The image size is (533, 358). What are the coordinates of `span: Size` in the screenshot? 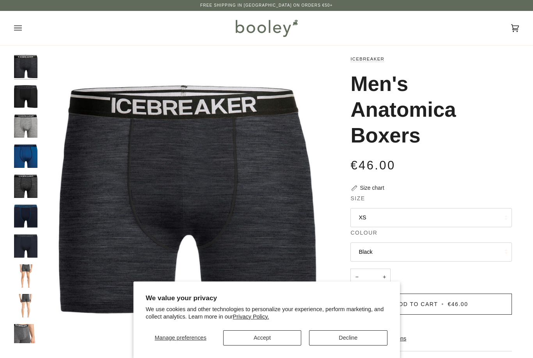 It's located at (358, 198).